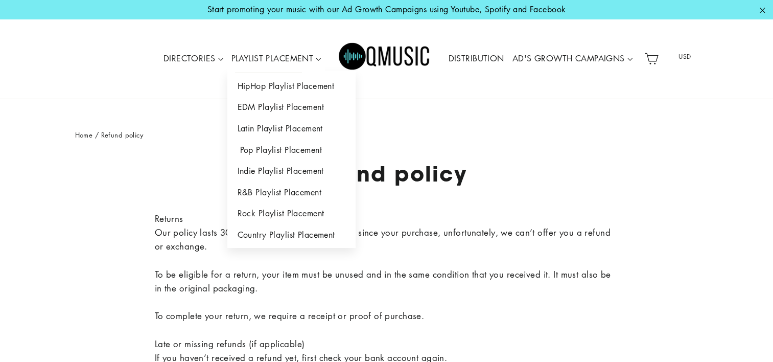  What do you see at coordinates (291, 214) in the screenshot?
I see `a: Rock Playlist Placement` at bounding box center [291, 214].